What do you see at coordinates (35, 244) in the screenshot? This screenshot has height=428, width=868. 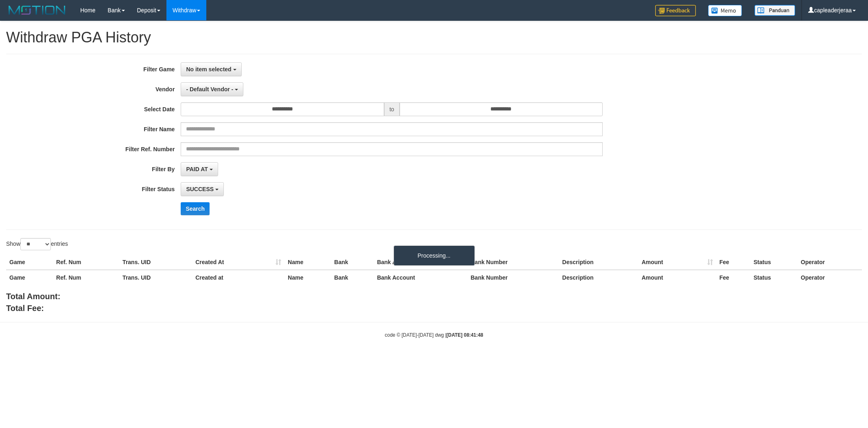 I see `select: Showentries` at bounding box center [35, 244].